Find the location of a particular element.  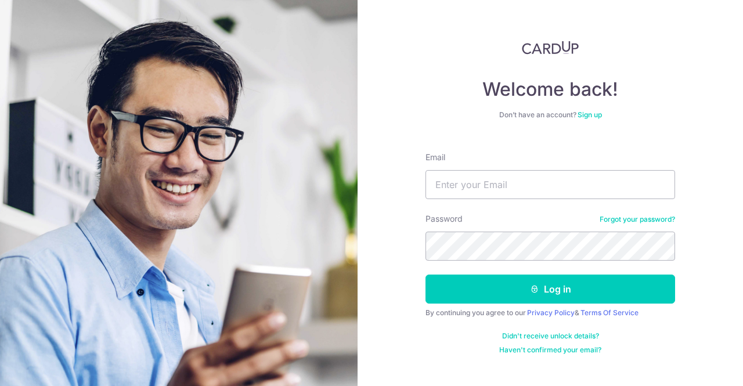

a: Sign up is located at coordinates (590, 114).